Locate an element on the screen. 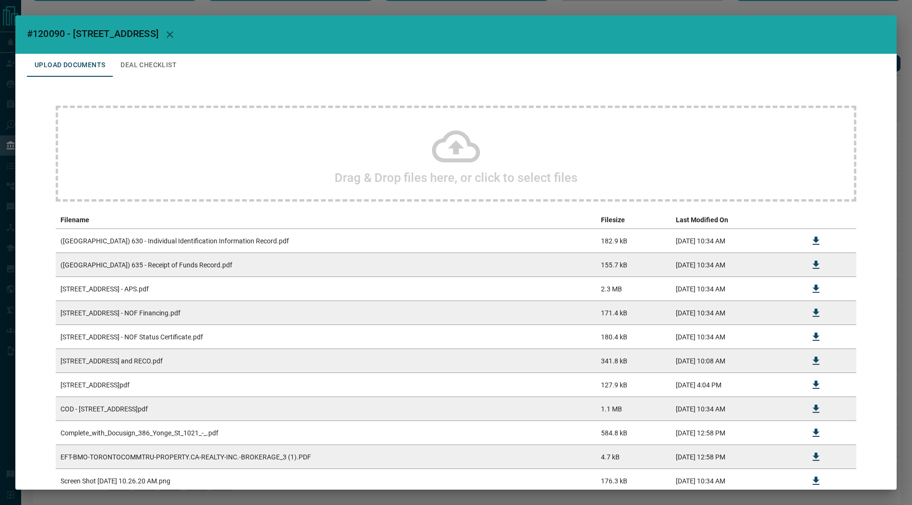  th: download action column is located at coordinates (816, 220).